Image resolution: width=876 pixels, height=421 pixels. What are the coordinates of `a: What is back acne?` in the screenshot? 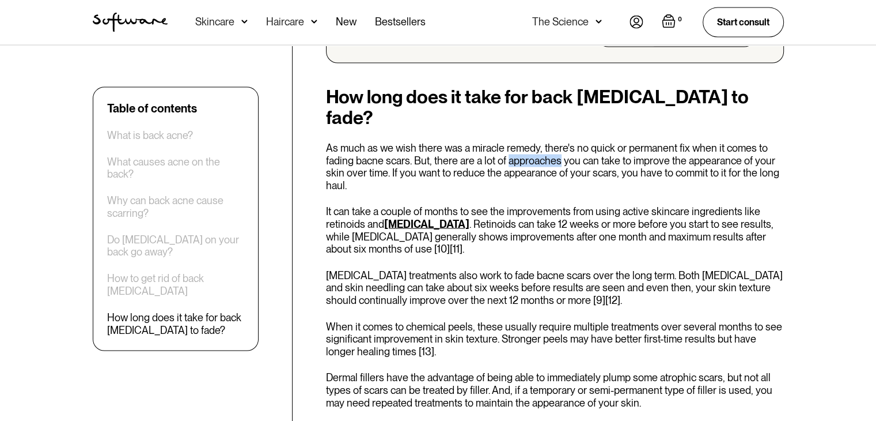 It's located at (150, 135).